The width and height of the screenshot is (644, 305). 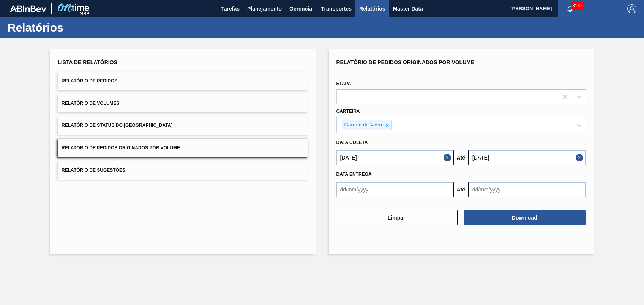 I want to click on button: Relatório de Pedidos, so click(x=183, y=81).